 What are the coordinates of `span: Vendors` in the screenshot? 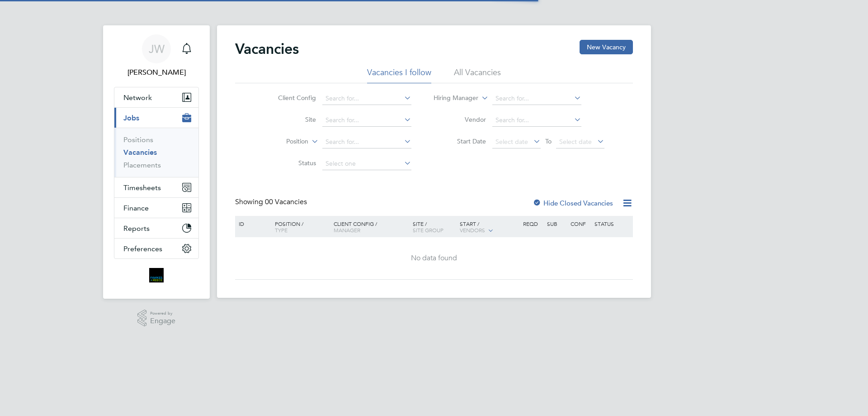 It's located at (473, 230).